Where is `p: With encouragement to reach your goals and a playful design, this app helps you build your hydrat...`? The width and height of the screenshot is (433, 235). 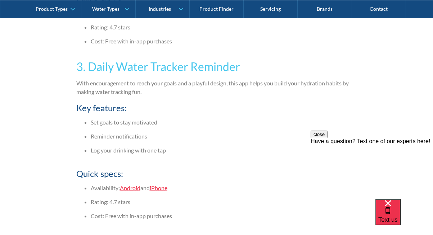
p: With encouragement to reach your goals and a playful design, this app helps you build your hydrat... is located at coordinates (216, 88).